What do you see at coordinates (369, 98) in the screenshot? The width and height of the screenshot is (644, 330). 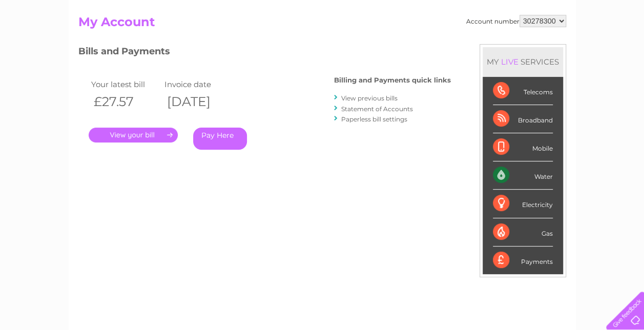 I see `a: View previous bills` at bounding box center [369, 98].